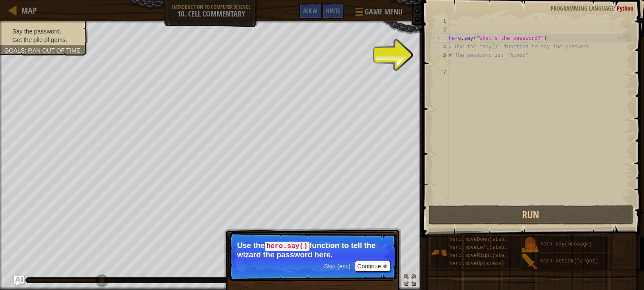  I want to click on span: hero.attack(target), so click(568, 261).